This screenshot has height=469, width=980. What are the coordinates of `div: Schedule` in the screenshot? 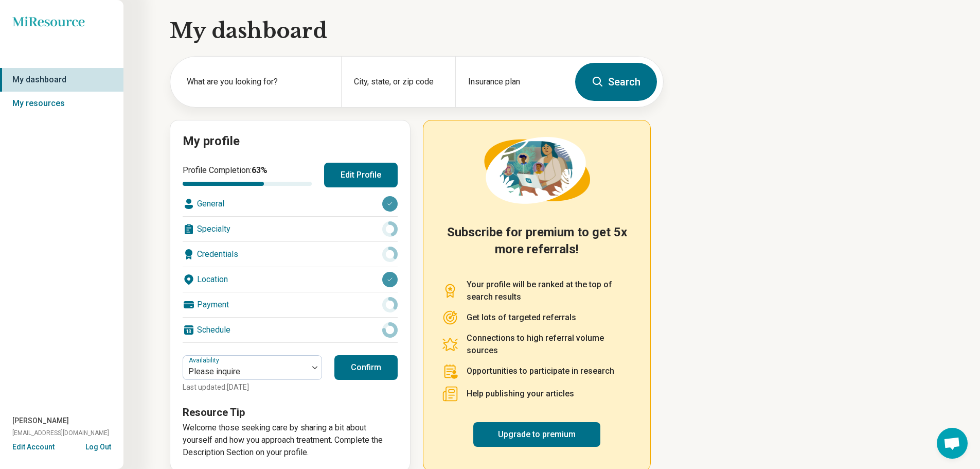 It's located at (290, 330).